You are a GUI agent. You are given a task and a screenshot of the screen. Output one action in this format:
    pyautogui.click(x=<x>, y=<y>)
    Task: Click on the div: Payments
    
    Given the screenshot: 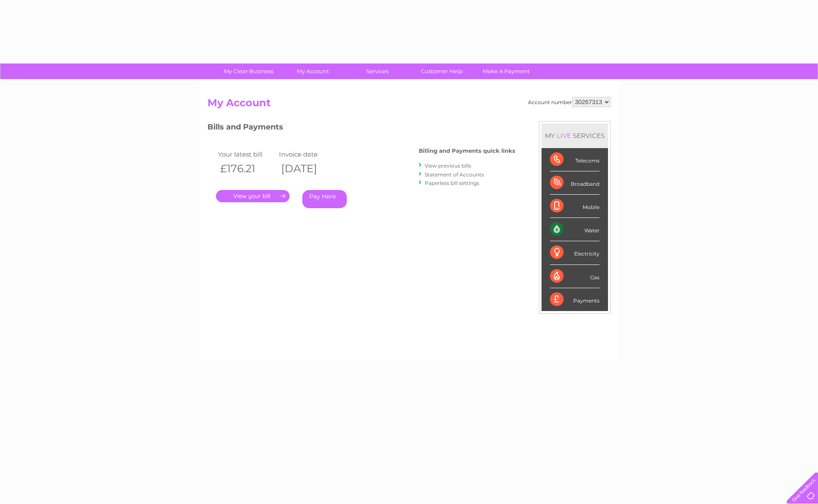 What is the action you would take?
    pyautogui.click(x=574, y=299)
    